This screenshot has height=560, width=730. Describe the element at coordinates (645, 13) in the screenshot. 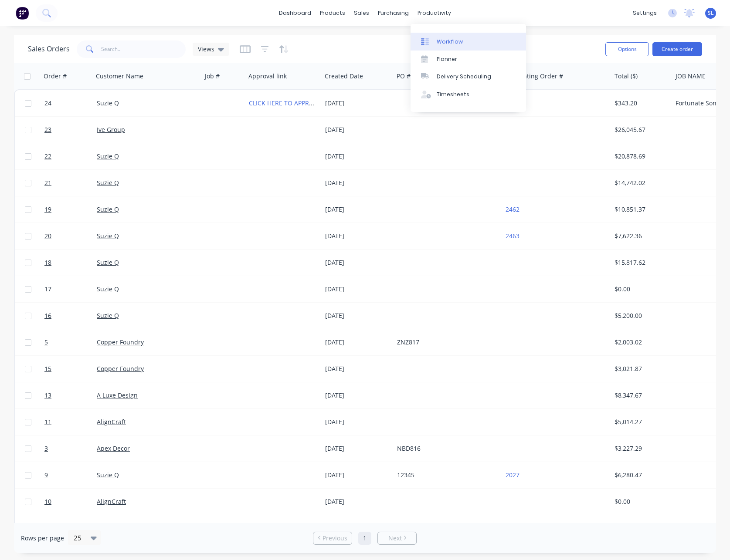

I see `div: settings` at that location.